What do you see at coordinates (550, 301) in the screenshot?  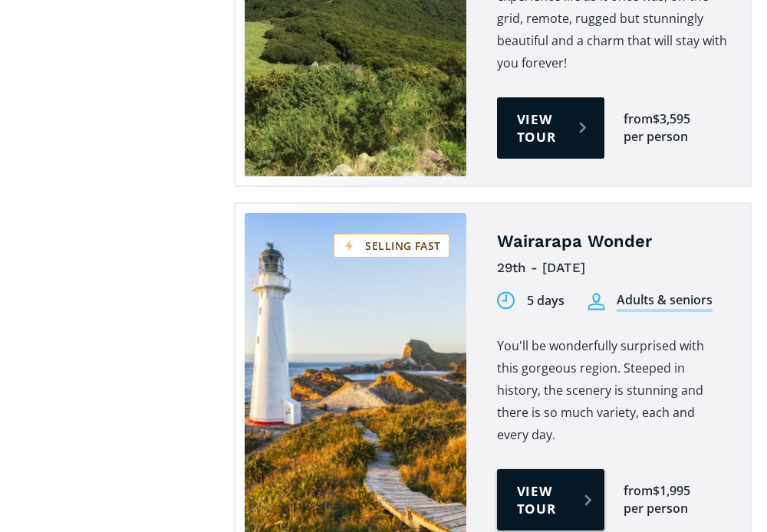 I see `div: days` at bounding box center [550, 301].